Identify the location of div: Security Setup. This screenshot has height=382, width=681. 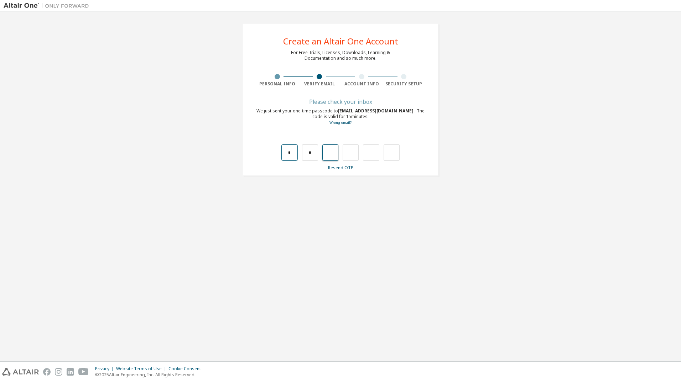
(404, 84).